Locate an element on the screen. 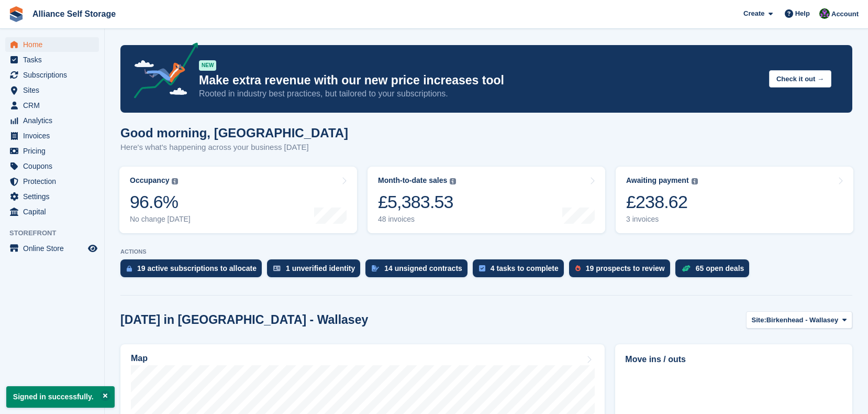 Image resolution: width=868 pixels, height=414 pixels. div: £5,383.53 is located at coordinates (417, 201).